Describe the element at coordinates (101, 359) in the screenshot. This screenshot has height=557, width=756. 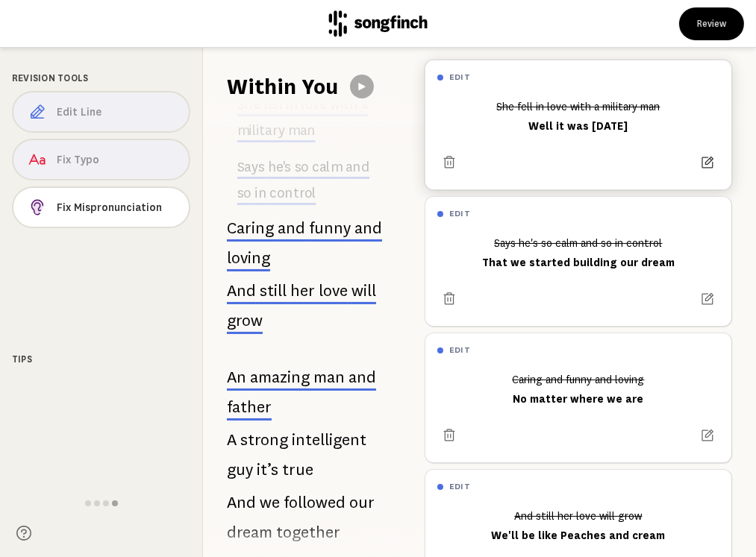
I see `div: Tips` at that location.